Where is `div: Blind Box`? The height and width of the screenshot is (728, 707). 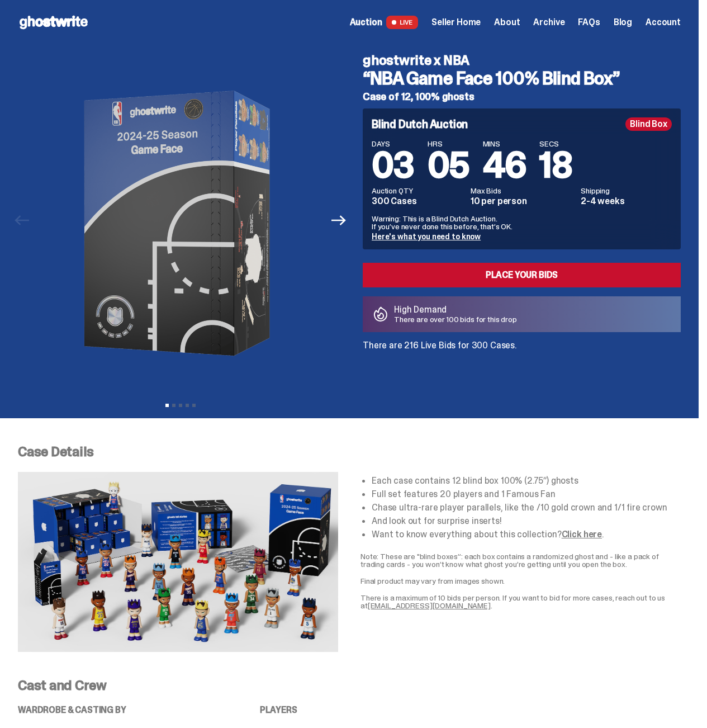
div: Blind Box is located at coordinates (649, 124).